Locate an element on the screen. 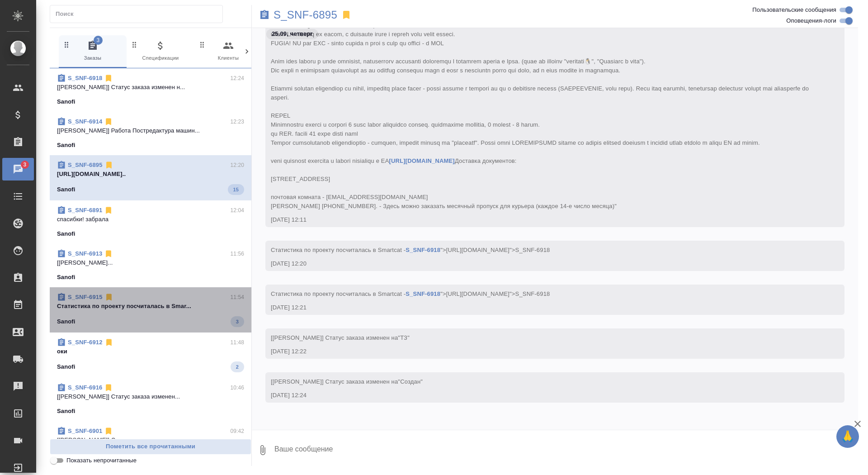 This screenshot has width=868, height=475. div: S_SNF-691211:48окиSanofi2 is located at coordinates (150, 355).